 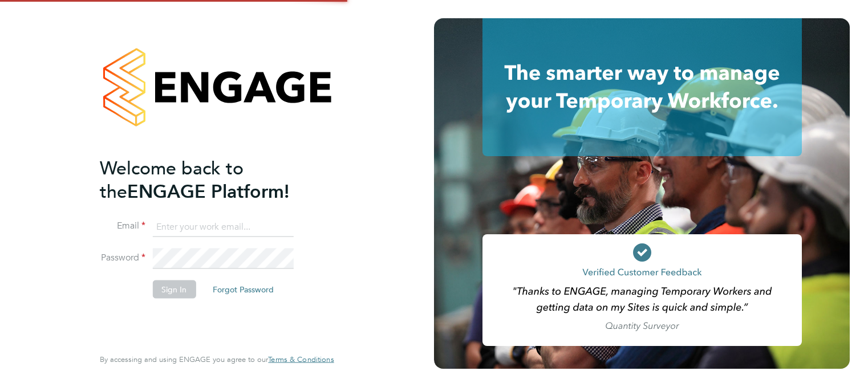 What do you see at coordinates (301, 360) in the screenshot?
I see `a: Terms & Conditions` at bounding box center [301, 360].